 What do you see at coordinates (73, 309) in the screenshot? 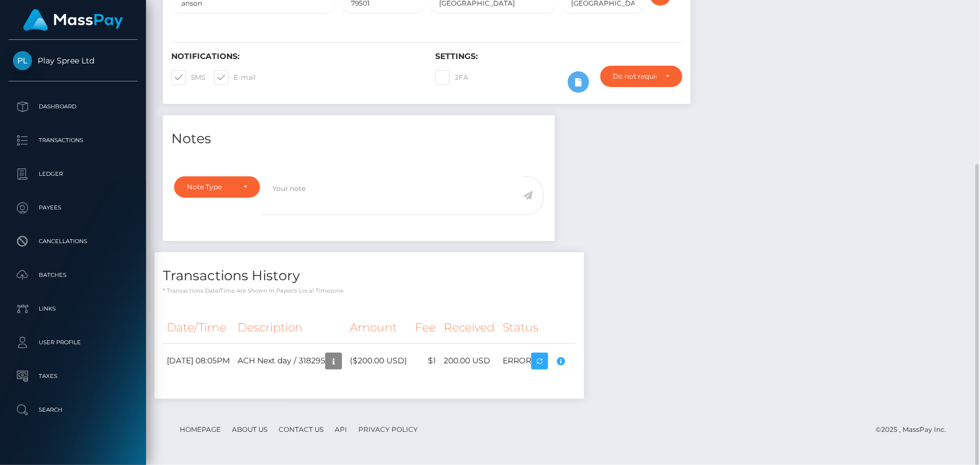
I see `a: Links` at bounding box center [73, 309].